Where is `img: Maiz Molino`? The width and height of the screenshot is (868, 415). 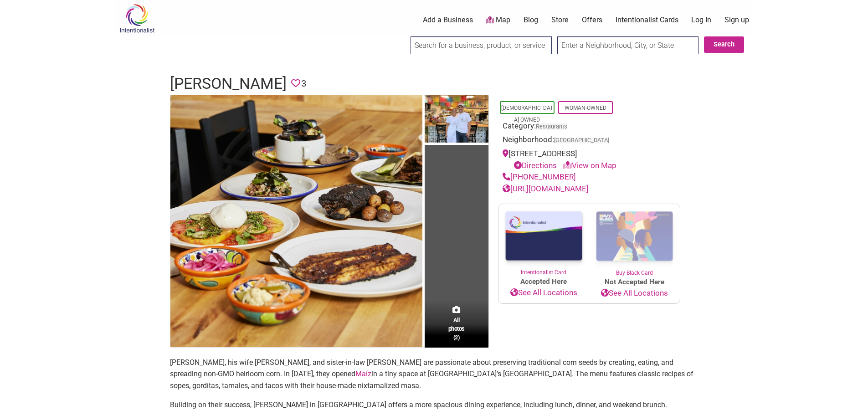 img: Maiz Molino is located at coordinates (296, 221).